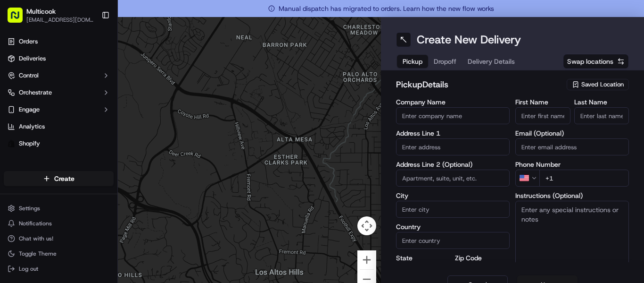 Image resolution: width=644 pixels, height=283 pixels. What do you see at coordinates (58, 127) in the screenshot?
I see `a: Analytics` at bounding box center [58, 127].